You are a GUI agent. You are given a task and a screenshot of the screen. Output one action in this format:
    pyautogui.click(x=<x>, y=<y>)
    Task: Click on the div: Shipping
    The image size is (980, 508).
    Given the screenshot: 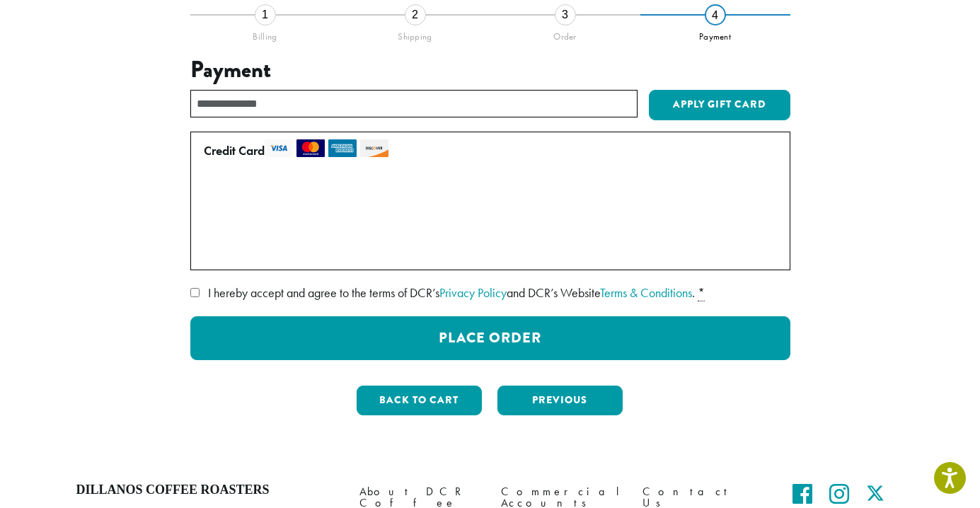 What is the action you would take?
    pyautogui.click(x=415, y=34)
    